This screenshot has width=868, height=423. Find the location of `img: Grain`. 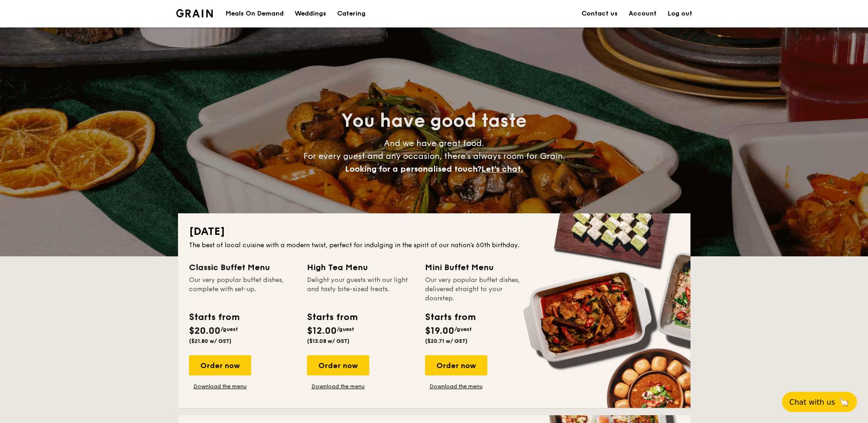

img: Grain is located at coordinates (195, 13).